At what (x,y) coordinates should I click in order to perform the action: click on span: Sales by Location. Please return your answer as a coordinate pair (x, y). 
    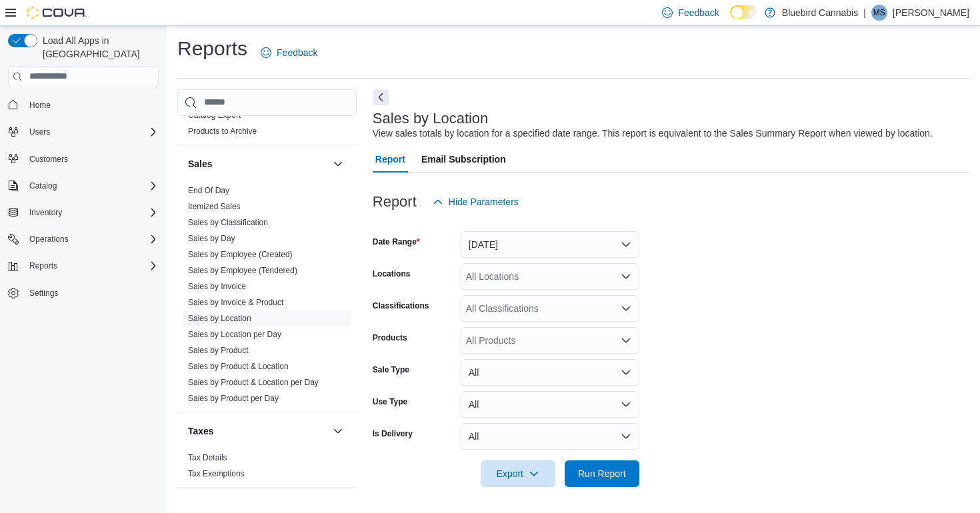
    Looking at the image, I should click on (219, 319).